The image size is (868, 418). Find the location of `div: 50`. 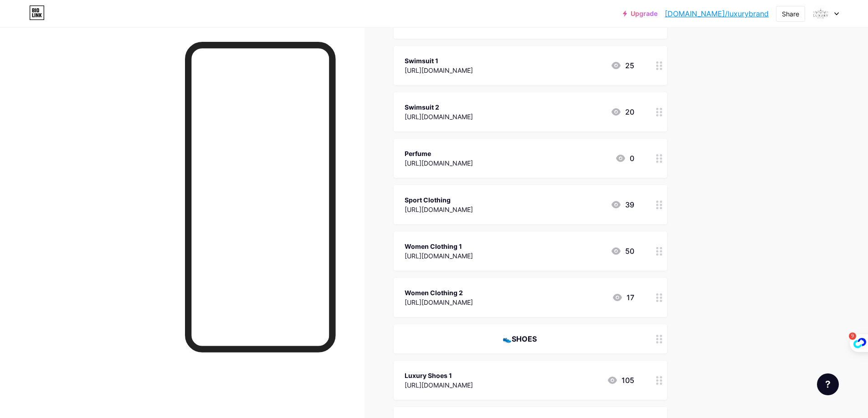

div: 50 is located at coordinates (622, 251).